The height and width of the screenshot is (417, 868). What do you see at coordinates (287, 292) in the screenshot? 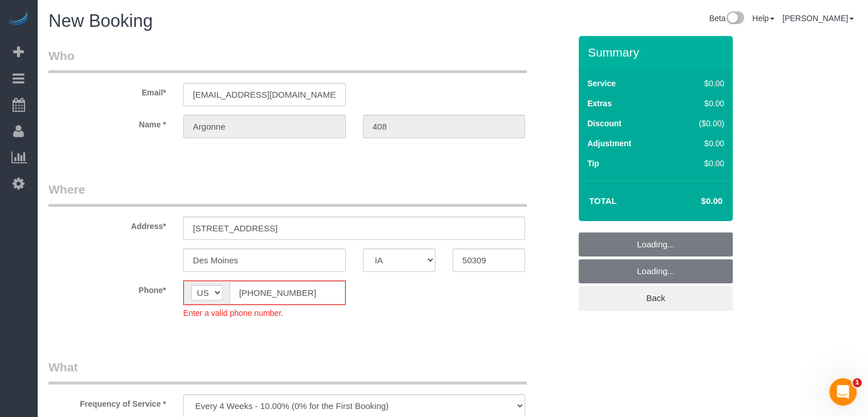
I see `input: Phone*` at bounding box center [287, 292].